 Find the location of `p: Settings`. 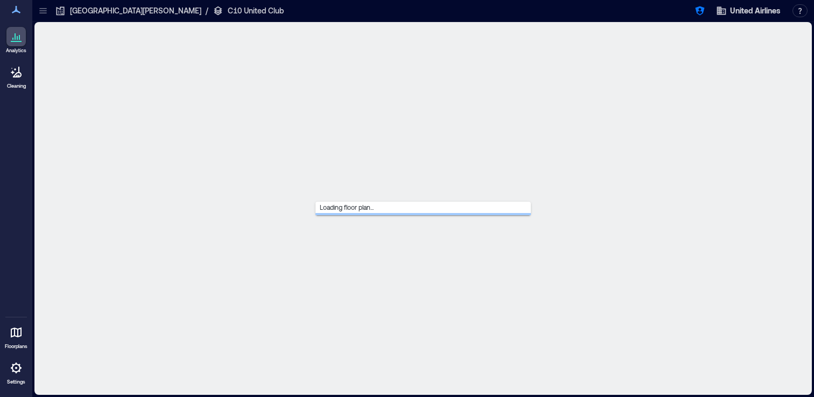

p: Settings is located at coordinates (16, 382).